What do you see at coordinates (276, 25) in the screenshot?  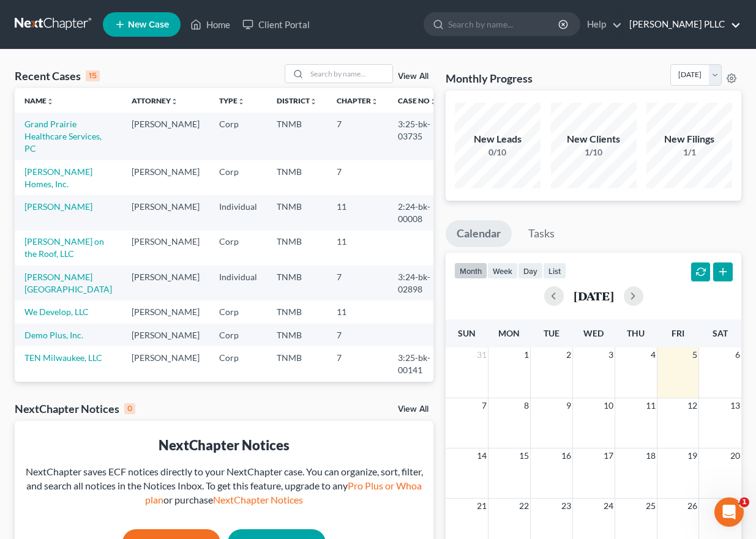 I see `a: Client Portal` at bounding box center [276, 25].